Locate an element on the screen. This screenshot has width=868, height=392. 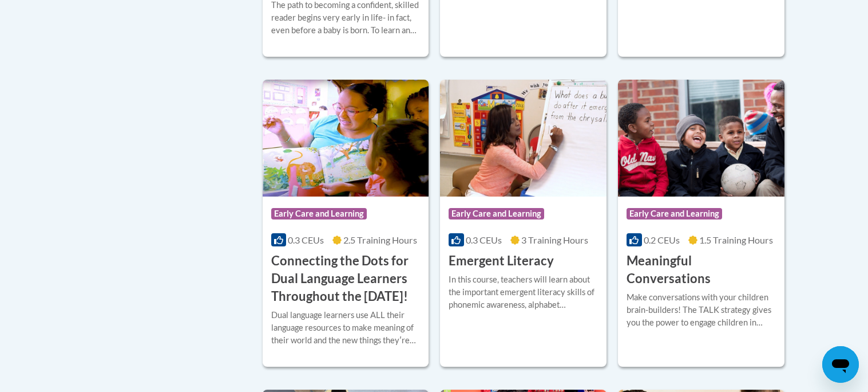
div: Dual language learners use ALL their language resources to make meaning of their world and the ne... is located at coordinates (346, 327).